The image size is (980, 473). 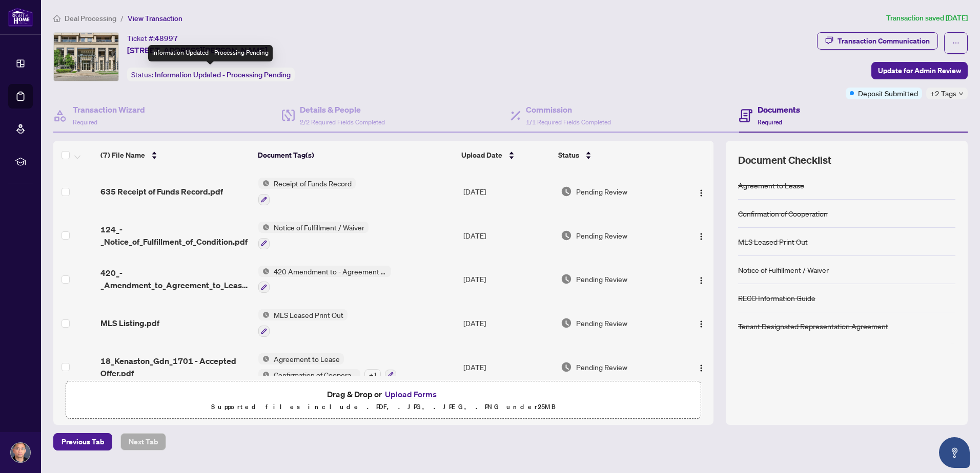 I want to click on img: Profile Icon, so click(x=20, y=453).